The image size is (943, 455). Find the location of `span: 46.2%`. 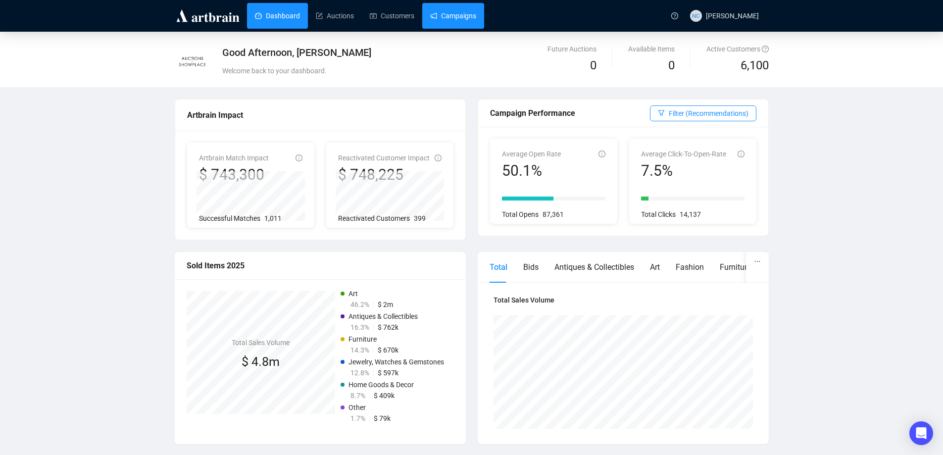

span: 46.2% is located at coordinates (360, 305).